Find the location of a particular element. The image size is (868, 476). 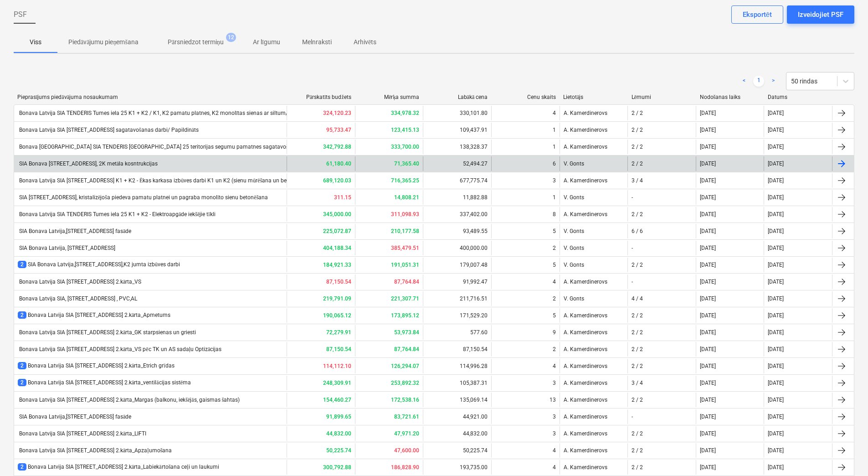

b: 83,721.61 is located at coordinates (407, 416).